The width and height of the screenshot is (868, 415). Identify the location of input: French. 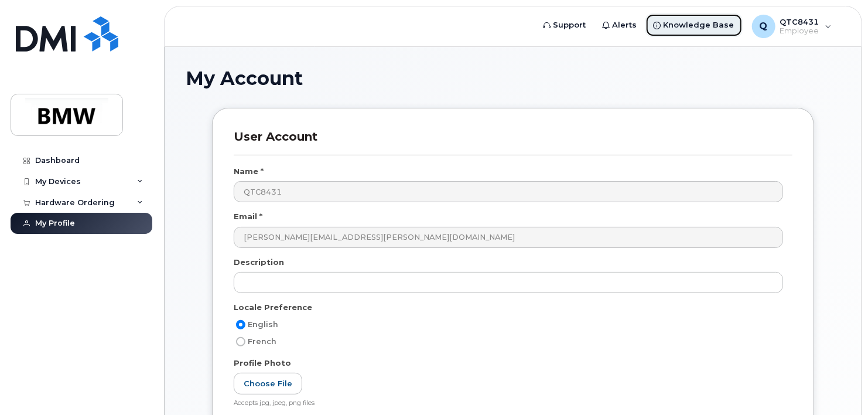
(240, 342).